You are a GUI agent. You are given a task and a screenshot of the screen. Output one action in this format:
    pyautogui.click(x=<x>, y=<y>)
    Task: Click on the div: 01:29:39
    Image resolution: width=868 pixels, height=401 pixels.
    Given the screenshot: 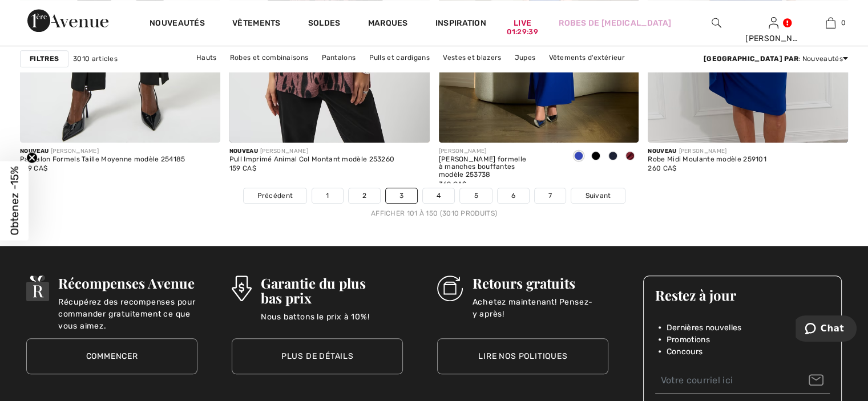 What is the action you would take?
    pyautogui.click(x=523, y=32)
    